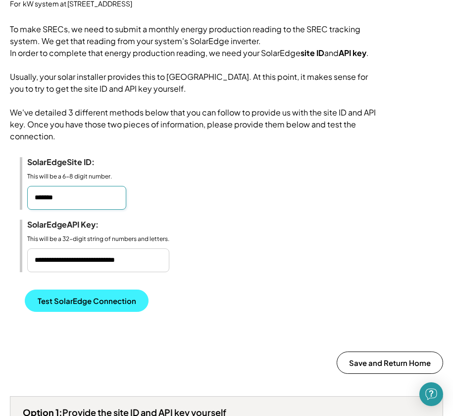  I want to click on div: This will be a 32-digit string of numbers and letters., so click(98, 239).